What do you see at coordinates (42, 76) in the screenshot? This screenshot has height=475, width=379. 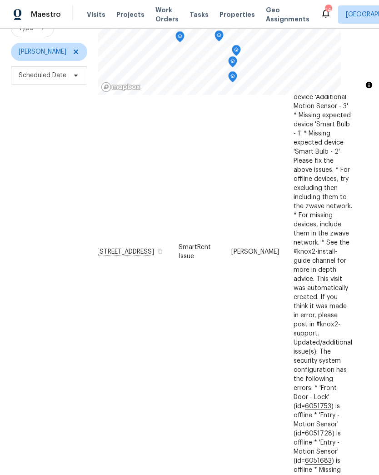 I see `span: Scheduled Date` at bounding box center [42, 76].